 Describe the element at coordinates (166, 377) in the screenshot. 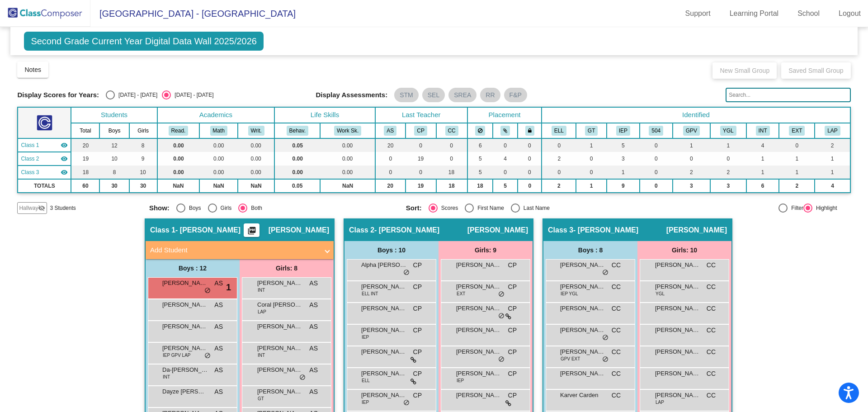

I see `span: INT` at that location.